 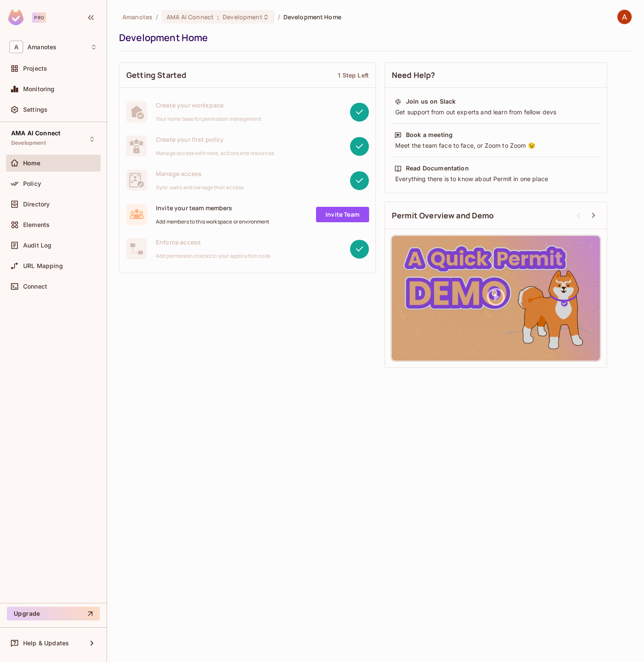 I want to click on button: Upgrade, so click(x=53, y=614).